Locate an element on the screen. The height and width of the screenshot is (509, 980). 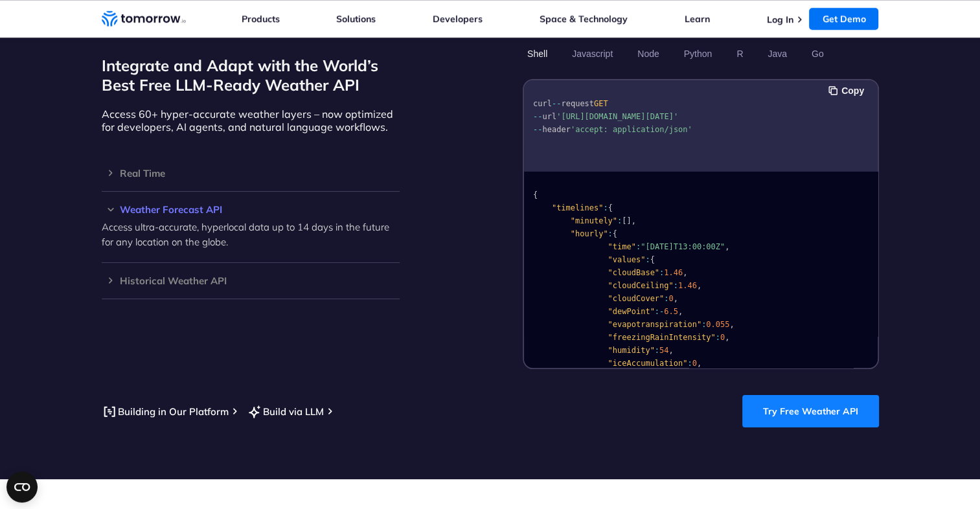
span: 6.5 is located at coordinates (670, 311).